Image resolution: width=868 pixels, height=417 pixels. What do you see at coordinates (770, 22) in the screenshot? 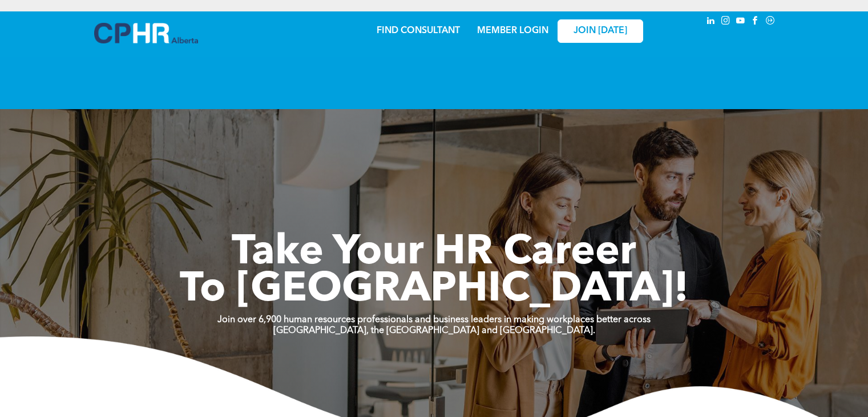
I see `a: Social network` at bounding box center [770, 22].